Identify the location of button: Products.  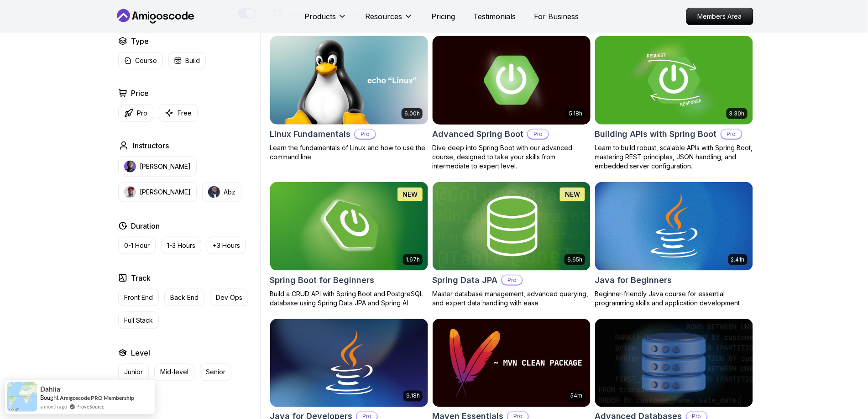
(325, 20).